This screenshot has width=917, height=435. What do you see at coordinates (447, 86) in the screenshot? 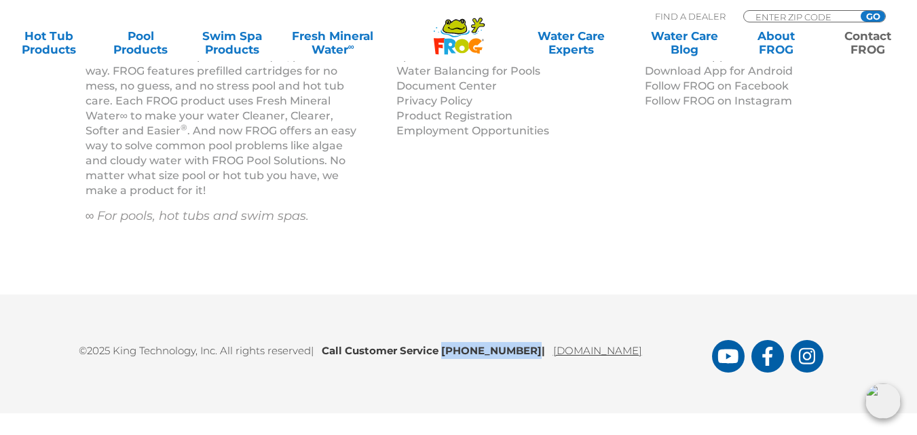
I see `a: Document Center` at bounding box center [447, 86].